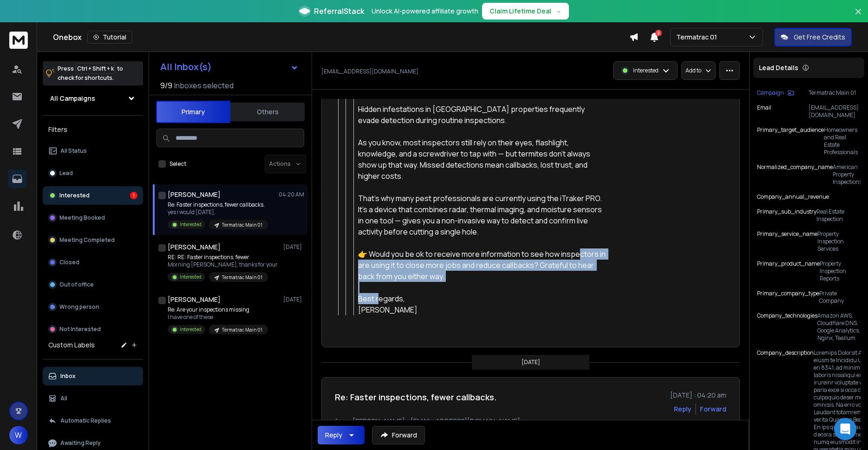 The image size is (868, 450). What do you see at coordinates (764, 112) in the screenshot?
I see `p: Email` at bounding box center [764, 112].